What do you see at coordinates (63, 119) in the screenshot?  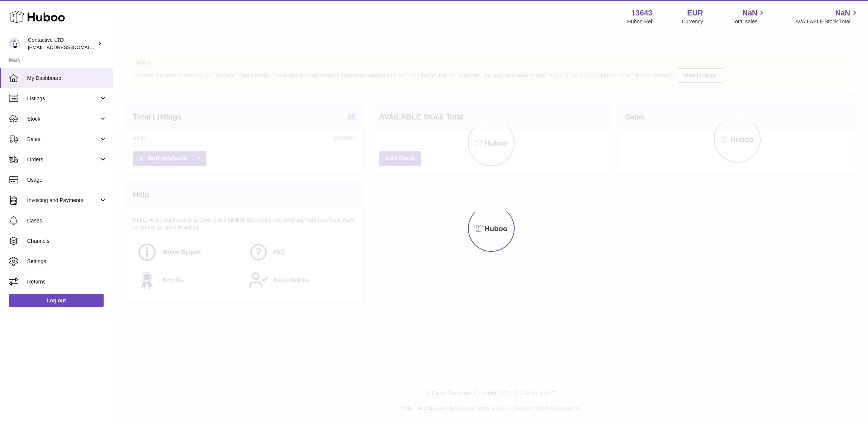 I see `span: Stock` at bounding box center [63, 119].